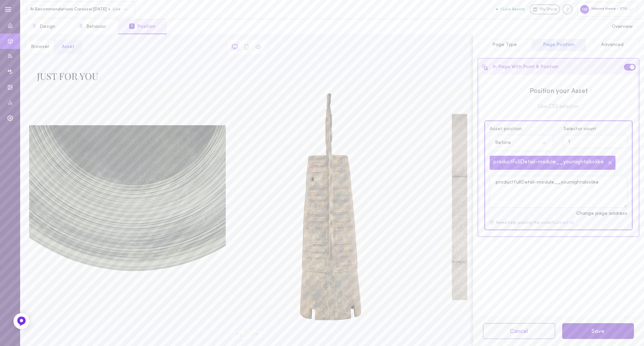 This screenshot has height=346, width=644. I want to click on button: Overview, so click(622, 26).